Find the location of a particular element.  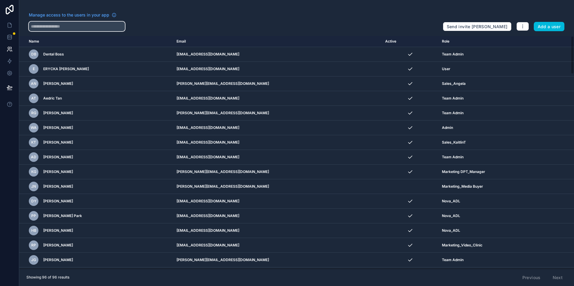

button: Add a user is located at coordinates (549, 27).